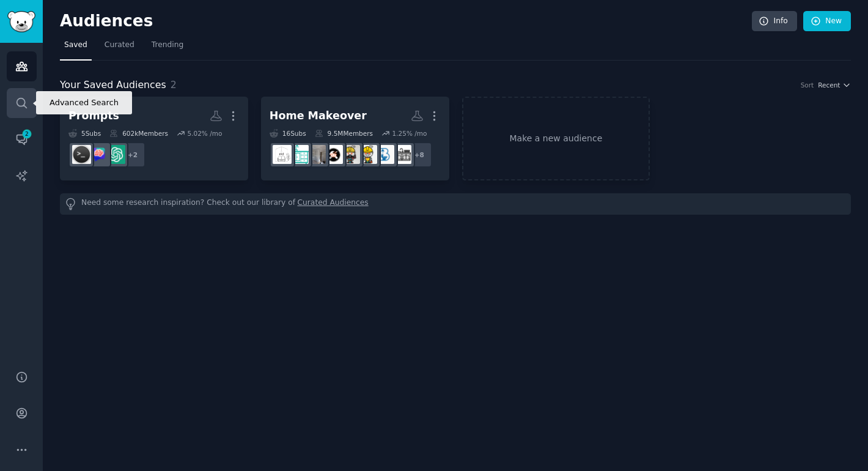 The height and width of the screenshot is (471, 868). I want to click on img: homeimprovementideas, so click(333, 154).